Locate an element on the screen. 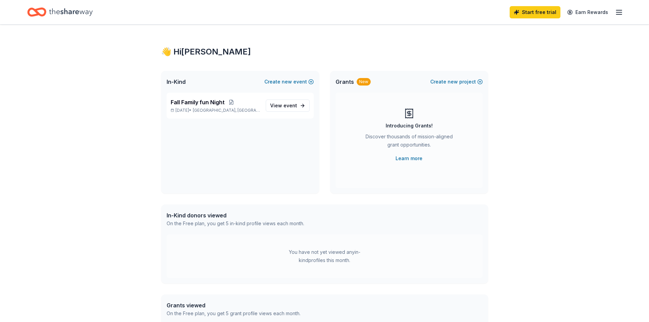  div: You have not yet viewed any in-kind profiles this month. is located at coordinates (325, 256).